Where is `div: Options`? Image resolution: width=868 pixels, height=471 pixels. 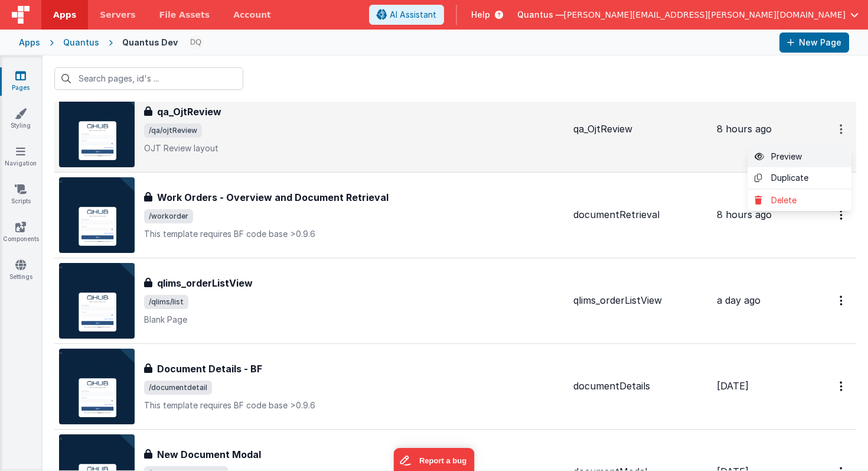
div: Options is located at coordinates (799, 178).